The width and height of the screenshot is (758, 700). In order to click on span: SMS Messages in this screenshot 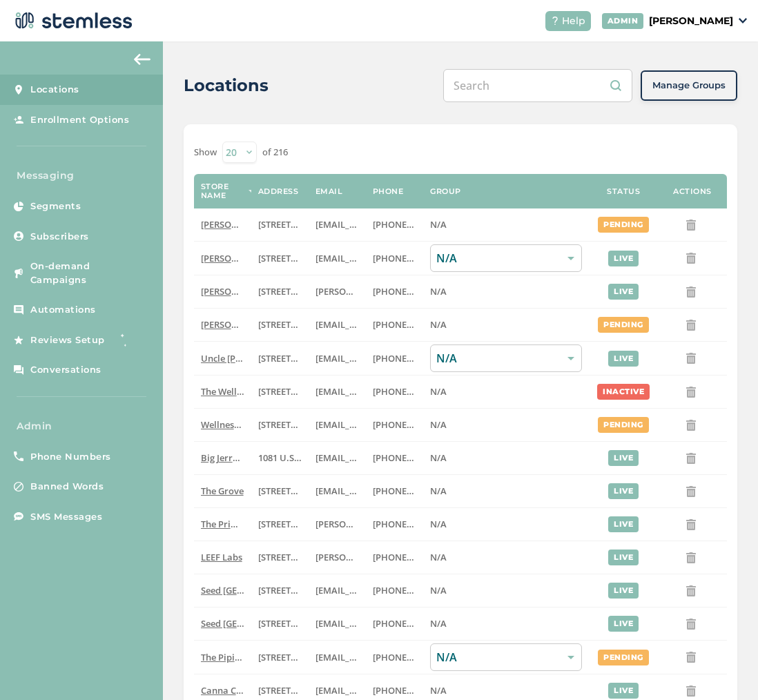, I will do `click(67, 517)`.